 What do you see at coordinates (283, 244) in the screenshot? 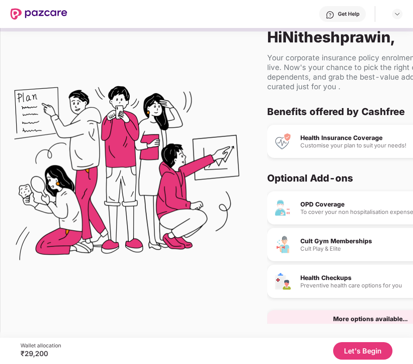
I see `img: Cult Gym Memberships` at bounding box center [283, 244].